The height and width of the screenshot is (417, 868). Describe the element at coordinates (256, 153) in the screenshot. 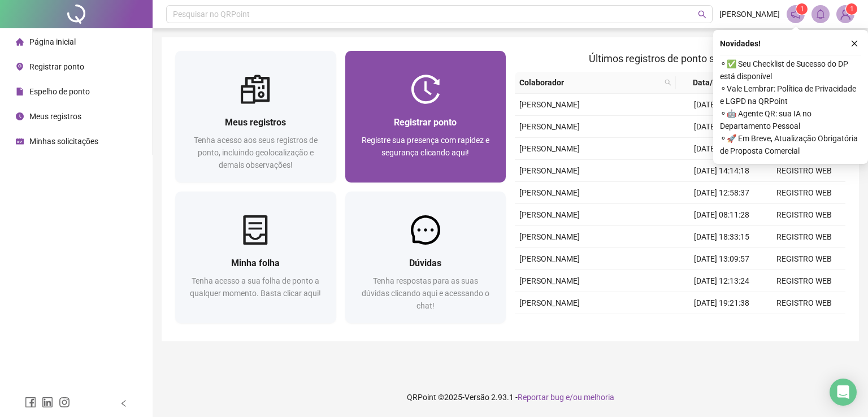

I see `span: Tenha acesso aos seus registros de ponto, incluindo geolocalização e demais observações!` at that location.